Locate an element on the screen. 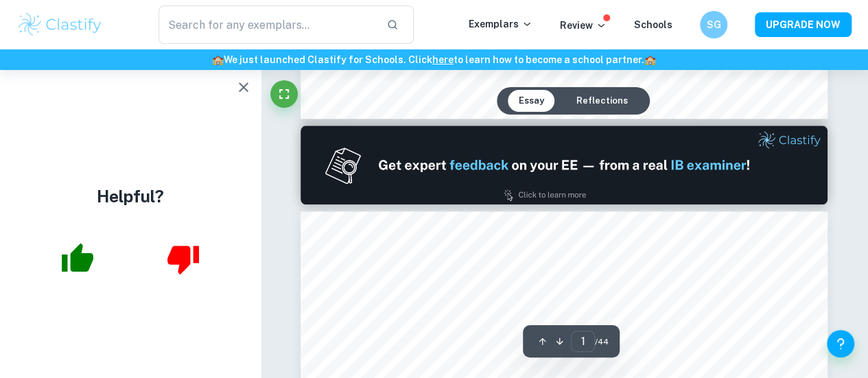  p: Exemplars is located at coordinates (500, 24).